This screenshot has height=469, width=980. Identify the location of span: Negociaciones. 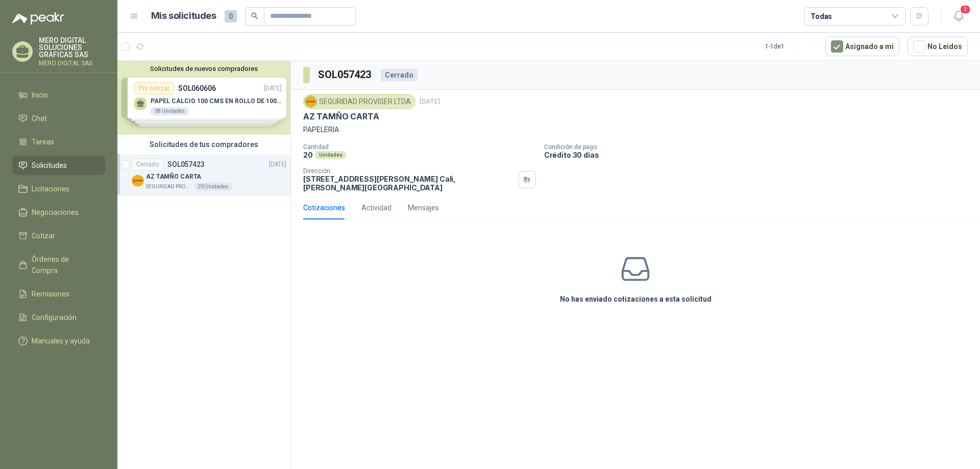
(55, 212).